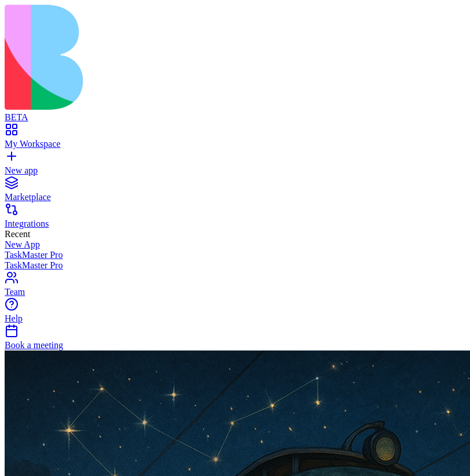  Describe the element at coordinates (235, 245) in the screenshot. I see `div: New App` at that location.